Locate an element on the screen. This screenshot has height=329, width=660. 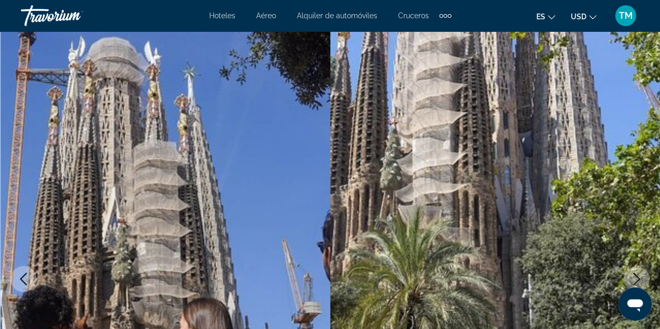
a: Aéreo is located at coordinates (266, 16).